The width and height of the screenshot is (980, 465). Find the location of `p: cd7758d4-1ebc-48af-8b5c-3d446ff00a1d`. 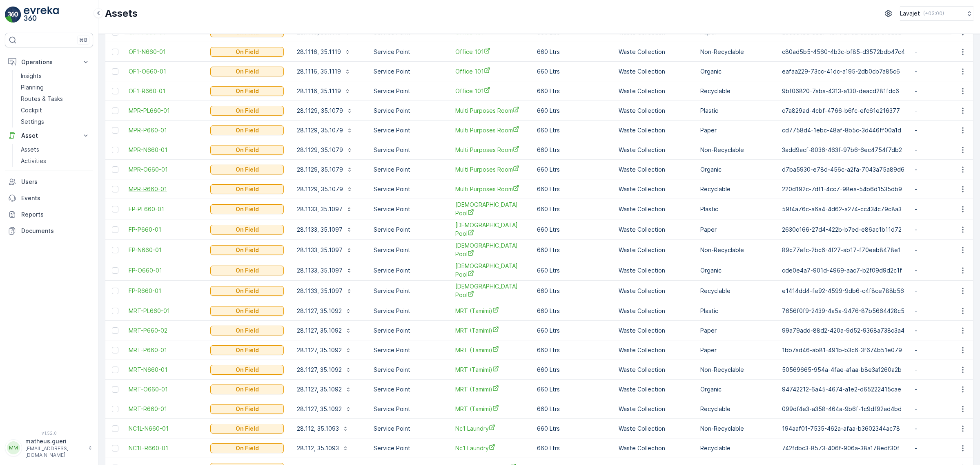

p: cd7758d4-1ebc-48af-8b5c-3d446ff00a1d is located at coordinates (845, 130).